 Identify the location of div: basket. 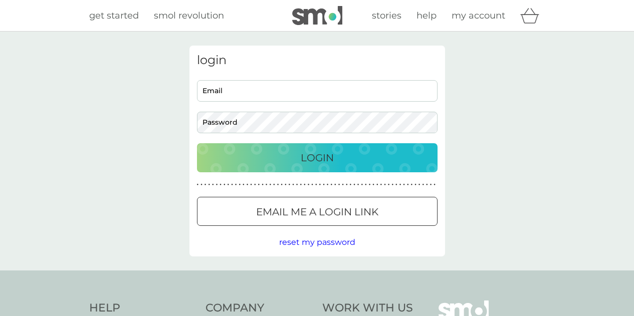
(532, 16).